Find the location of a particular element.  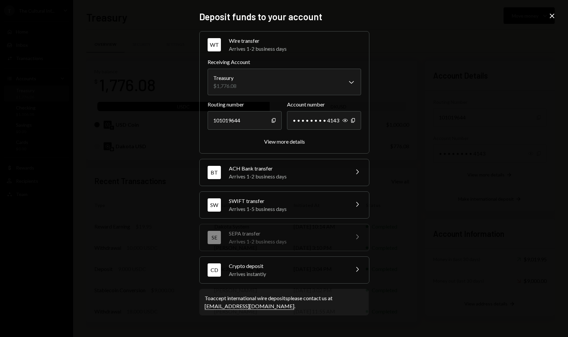

div: 101019644 is located at coordinates (244, 121).